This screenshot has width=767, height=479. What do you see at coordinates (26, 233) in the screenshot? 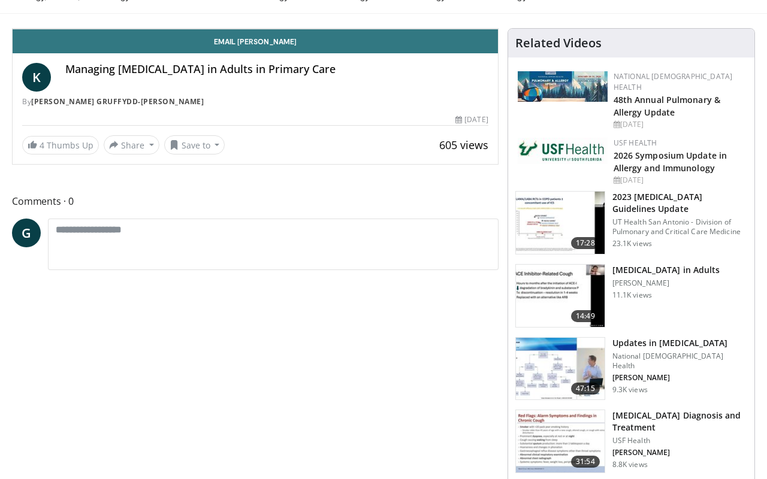
I see `span: G` at bounding box center [26, 233].